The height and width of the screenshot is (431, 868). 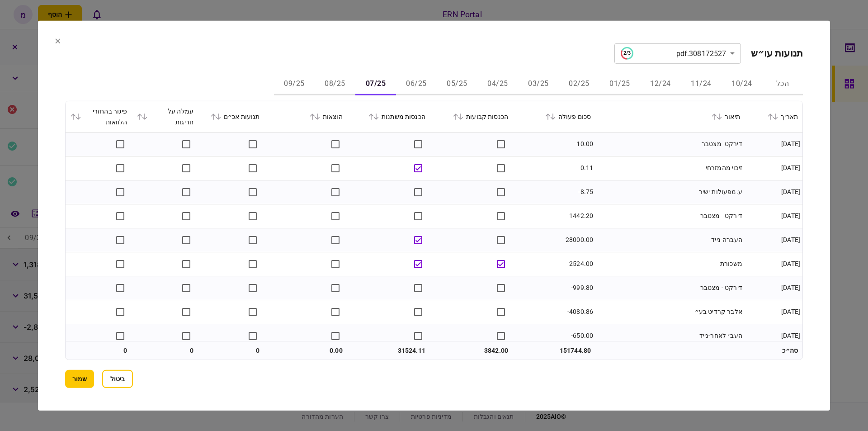 I want to click on button: 09/25, so click(x=294, y=84).